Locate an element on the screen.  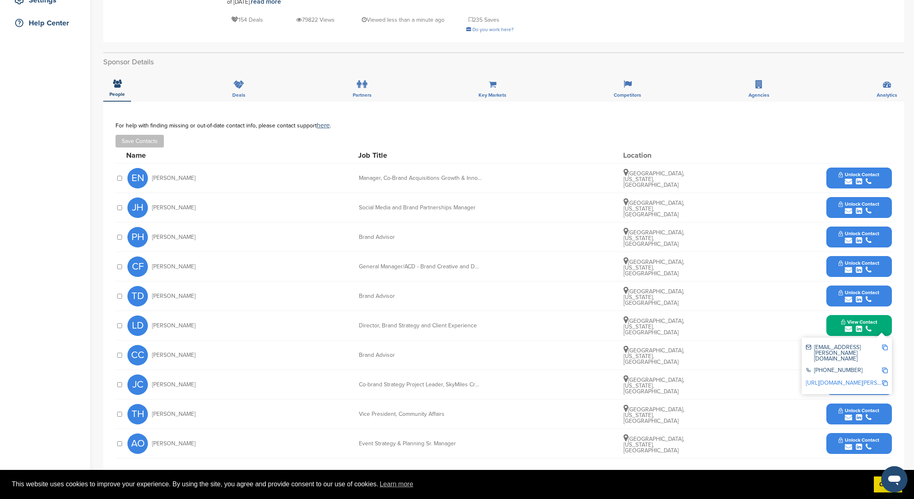
p: 154 Deals is located at coordinates (247, 20).